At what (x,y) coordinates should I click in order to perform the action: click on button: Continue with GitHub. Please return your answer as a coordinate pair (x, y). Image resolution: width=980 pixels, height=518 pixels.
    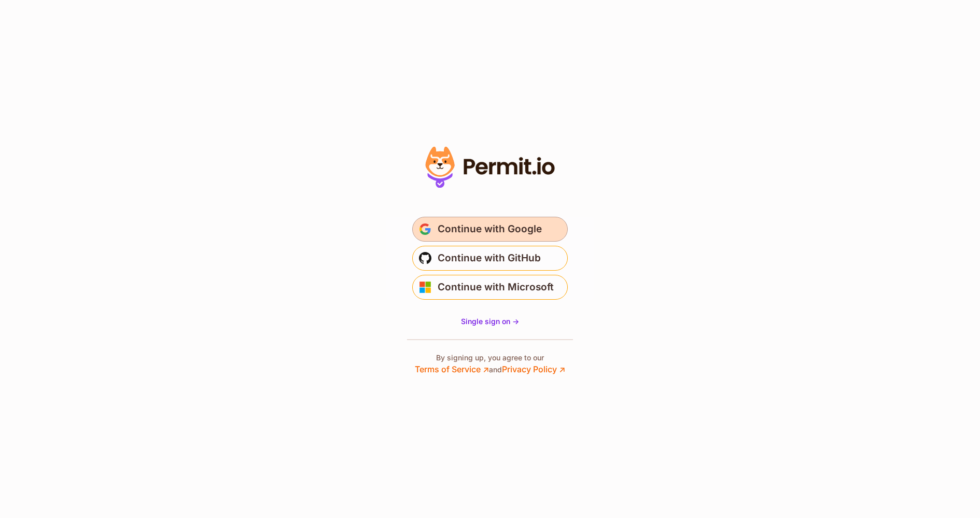
    Looking at the image, I should click on (490, 259).